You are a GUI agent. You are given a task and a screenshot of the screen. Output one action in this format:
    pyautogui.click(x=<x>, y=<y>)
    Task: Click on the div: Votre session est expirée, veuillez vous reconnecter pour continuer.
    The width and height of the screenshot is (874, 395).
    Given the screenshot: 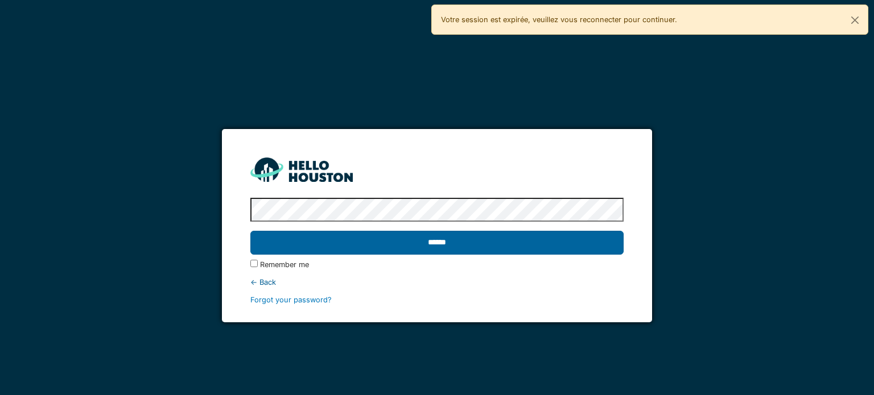 What is the action you would take?
    pyautogui.click(x=650, y=19)
    